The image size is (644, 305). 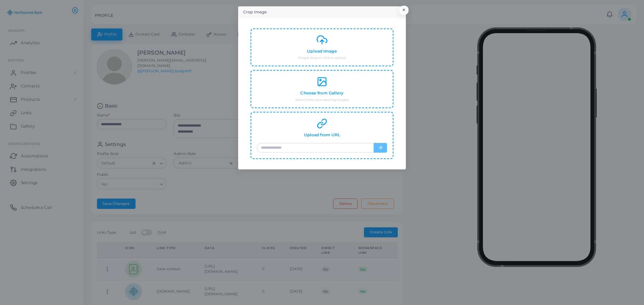 I want to click on h4: Upload Image, so click(x=321, y=51).